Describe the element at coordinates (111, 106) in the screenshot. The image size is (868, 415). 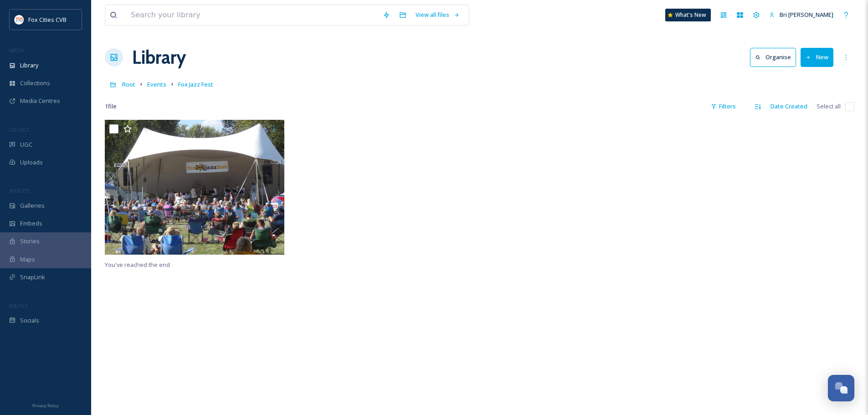
I see `span: 1 file` at that location.